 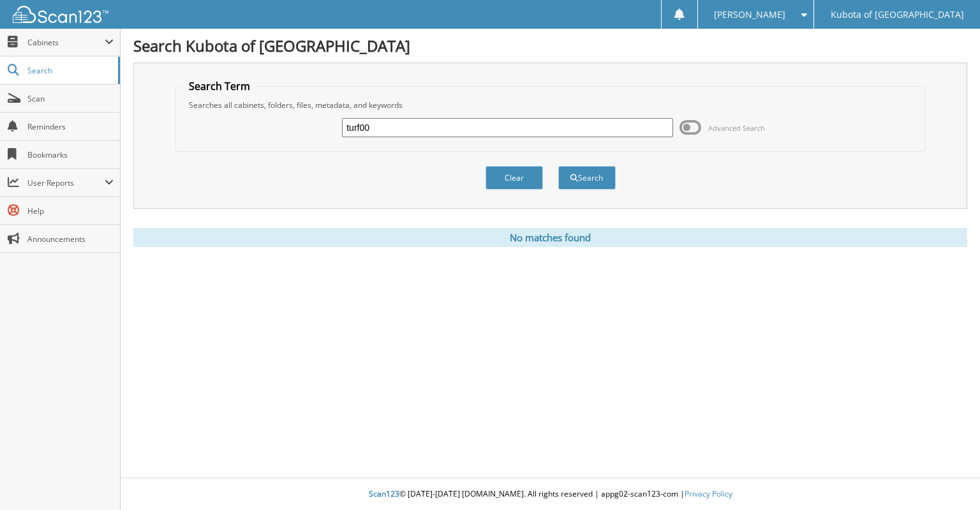 What do you see at coordinates (70, 210) in the screenshot?
I see `span: Help` at bounding box center [70, 210].